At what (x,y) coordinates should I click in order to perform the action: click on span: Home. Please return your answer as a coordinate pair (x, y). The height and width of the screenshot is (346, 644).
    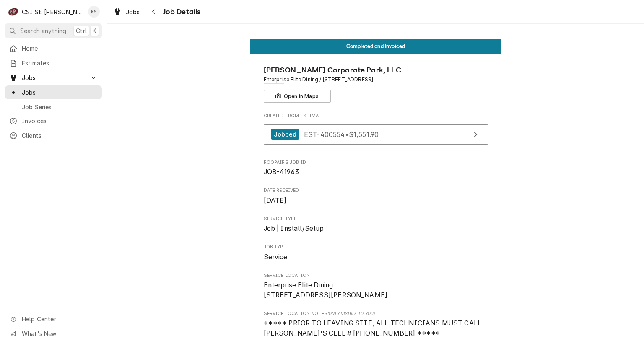
    Looking at the image, I should click on (60, 48).